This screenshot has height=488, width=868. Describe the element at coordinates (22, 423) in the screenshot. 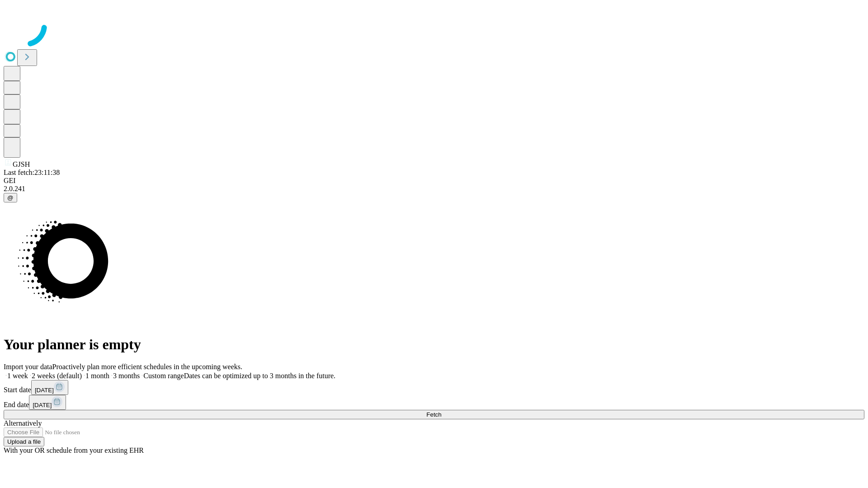

I see `span: Alternatively` at that location.